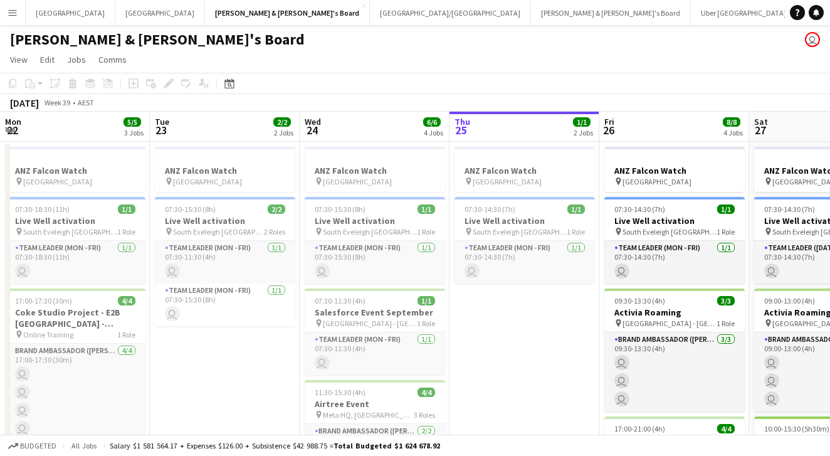  What do you see at coordinates (76, 60) in the screenshot?
I see `a: Jobs` at bounding box center [76, 60].